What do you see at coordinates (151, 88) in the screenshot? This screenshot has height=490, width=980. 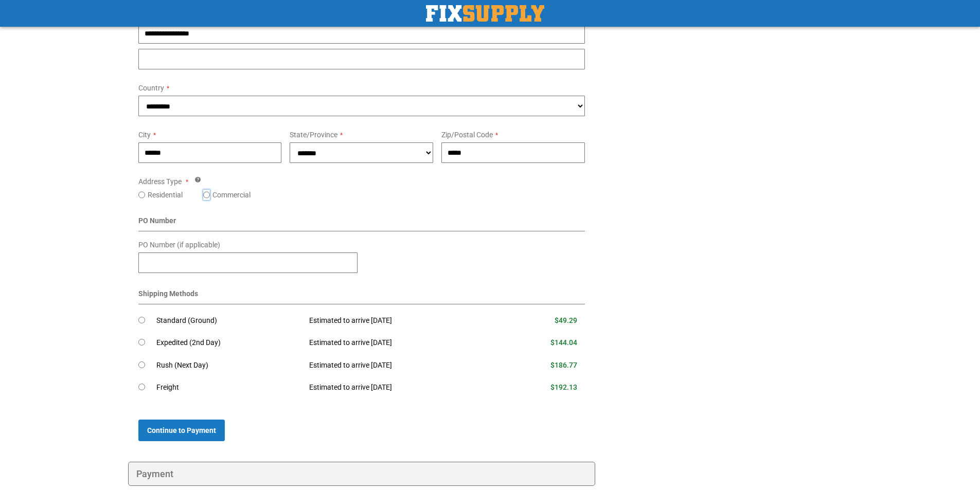 I see `span: Country` at bounding box center [151, 88].